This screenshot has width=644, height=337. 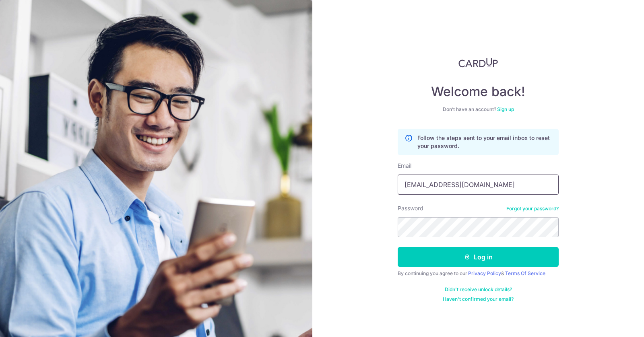 What do you see at coordinates (478, 184) in the screenshot?
I see `input: Enter your Email` at bounding box center [478, 184].